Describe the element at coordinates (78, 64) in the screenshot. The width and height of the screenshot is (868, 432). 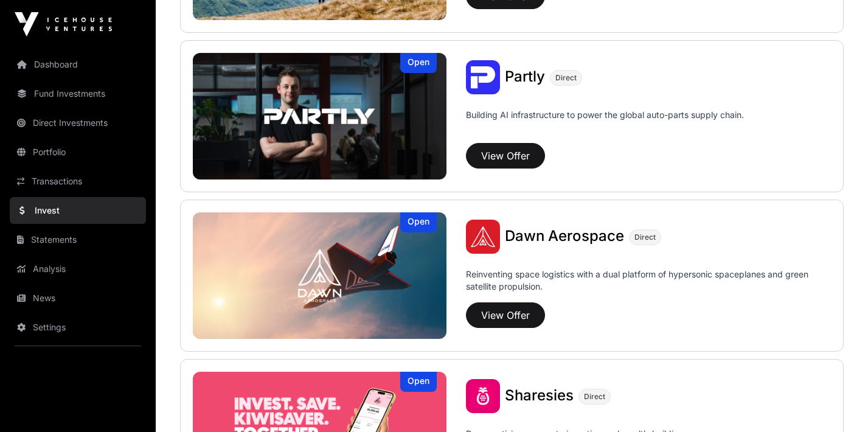
I see `a: Dashboard` at that location.